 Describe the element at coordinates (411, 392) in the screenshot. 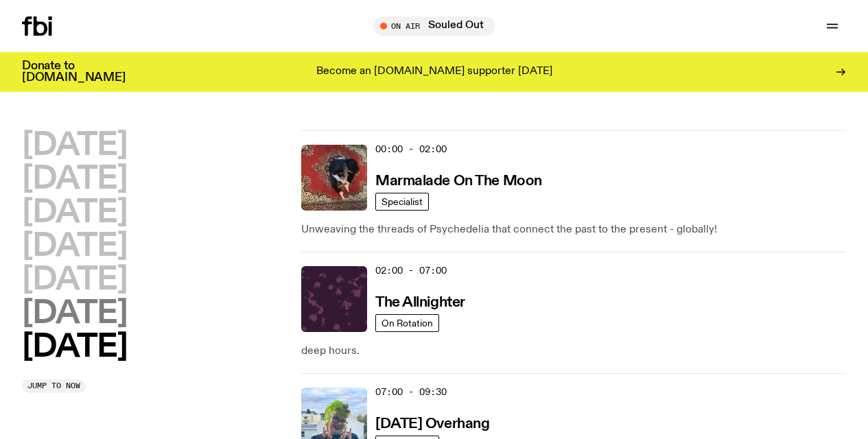

I see `span: 07:00 - 09:30` at that location.